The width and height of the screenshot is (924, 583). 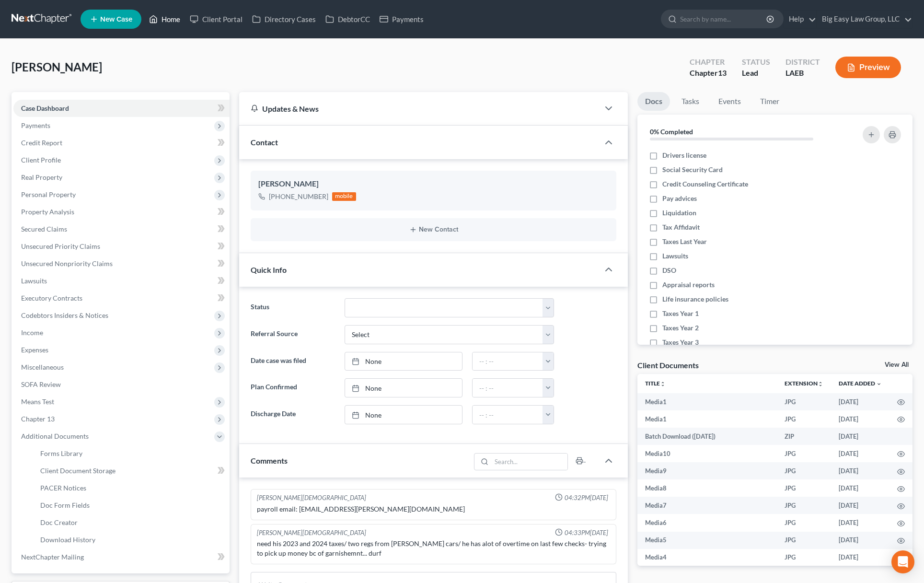 I want to click on span: Real Property, so click(x=42, y=177).